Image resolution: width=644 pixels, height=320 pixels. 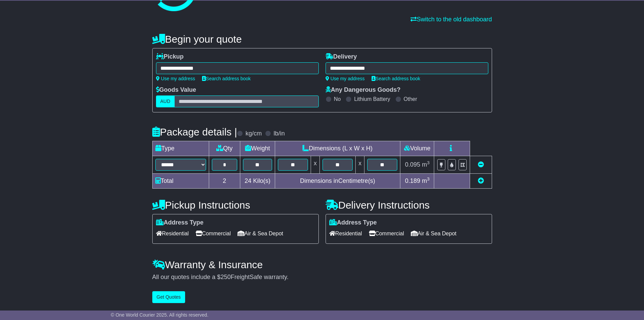 I want to click on td: Weight, so click(x=258, y=149).